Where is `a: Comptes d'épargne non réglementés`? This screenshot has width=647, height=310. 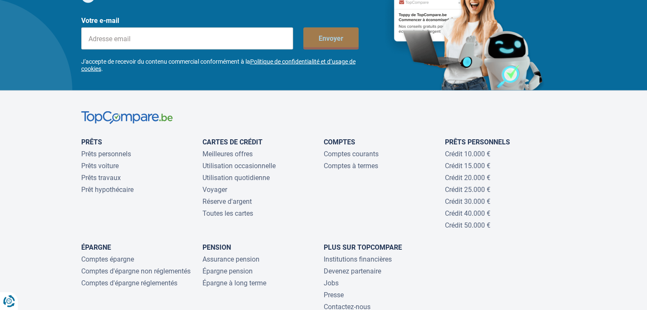
a: Comptes d'épargne non réglementés is located at coordinates (136, 271).